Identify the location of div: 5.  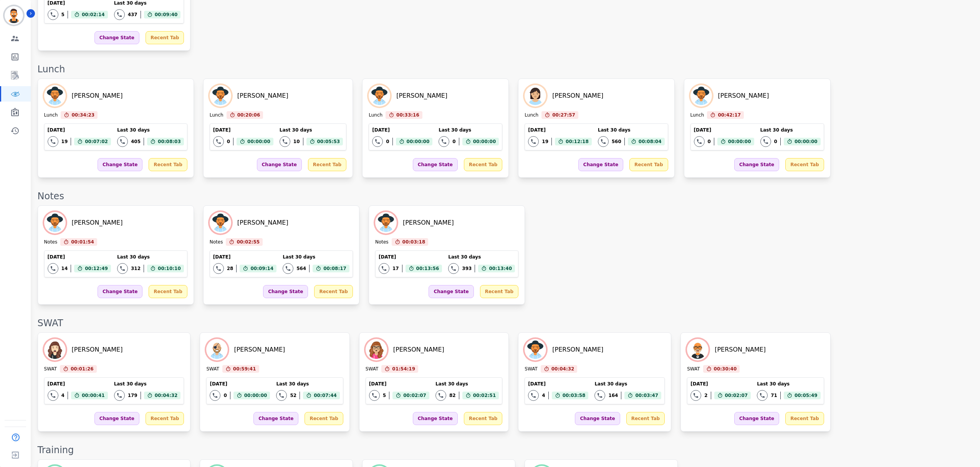
(384, 395).